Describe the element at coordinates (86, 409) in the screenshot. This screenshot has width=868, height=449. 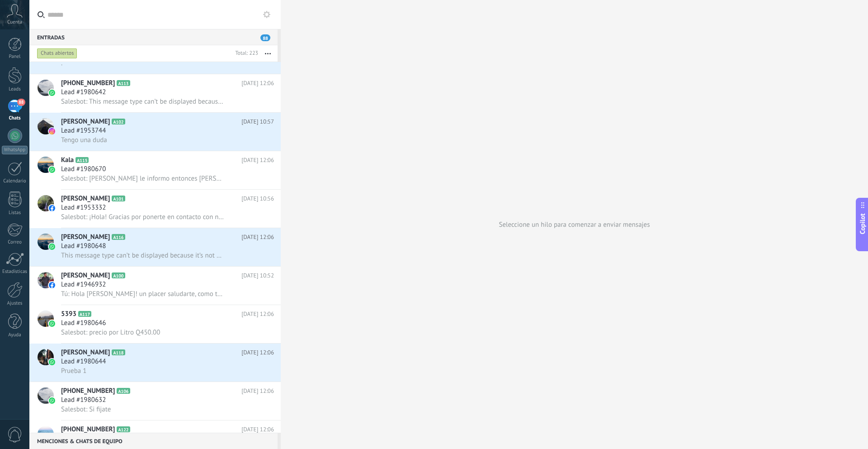
I see `span: Salesbot: Si fijate` at that location.